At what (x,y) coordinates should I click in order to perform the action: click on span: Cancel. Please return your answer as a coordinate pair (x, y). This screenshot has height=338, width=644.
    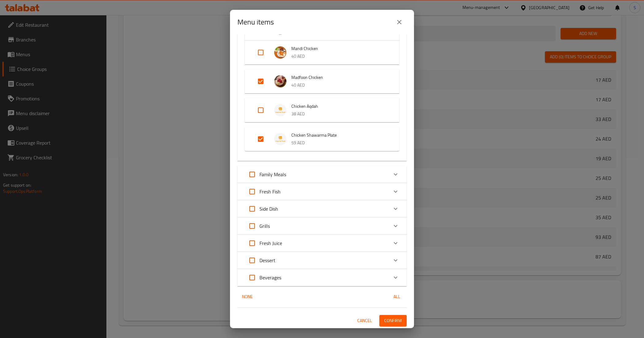
    Looking at the image, I should click on (365, 320).